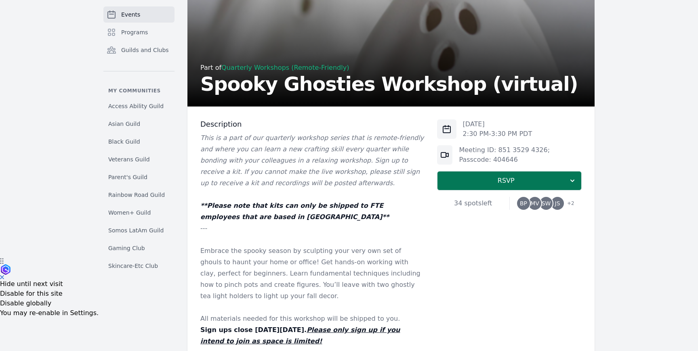 The width and height of the screenshot is (698, 351). What do you see at coordinates (504, 155) in the screenshot?
I see `a: Meeting ID: 851 3529 4326; Passcode: 404646` at bounding box center [504, 155].